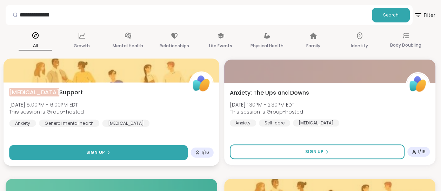 This screenshot has height=191, width=441. I want to click on p: Growth, so click(82, 46).